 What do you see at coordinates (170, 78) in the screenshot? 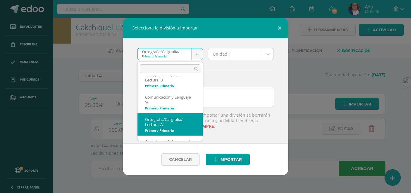
I see `div: Ortografía/Caligrafía/ Lectura 'B'` at bounding box center [170, 78].